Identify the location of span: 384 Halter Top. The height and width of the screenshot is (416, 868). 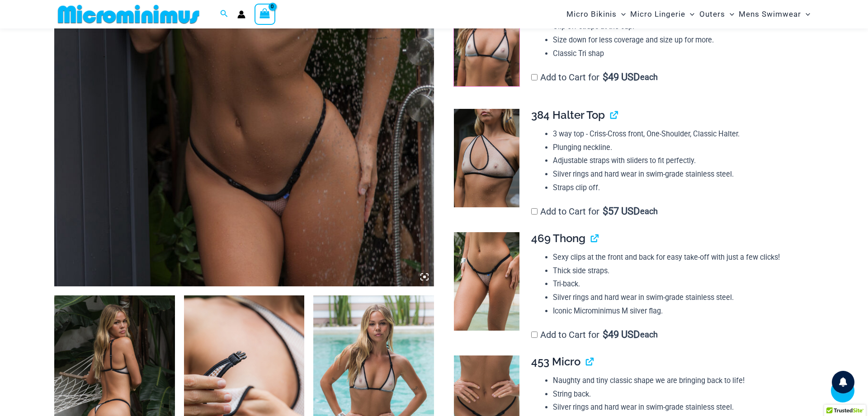
(568, 115).